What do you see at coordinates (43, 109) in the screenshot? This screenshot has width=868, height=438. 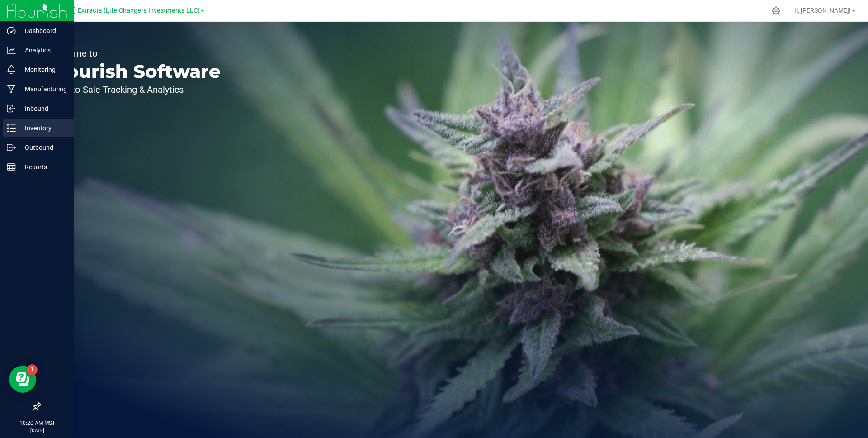 I see `p: Inbound` at bounding box center [43, 109].